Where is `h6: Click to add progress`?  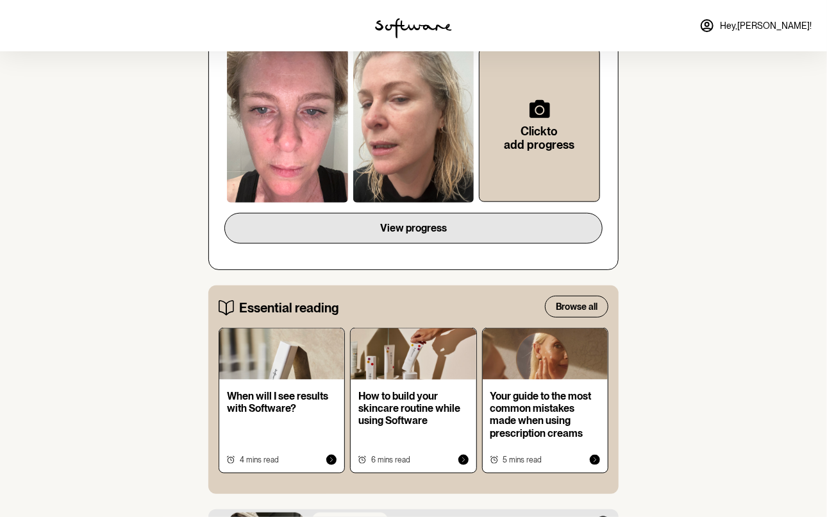
h6: Click to add progress is located at coordinates (539, 138).